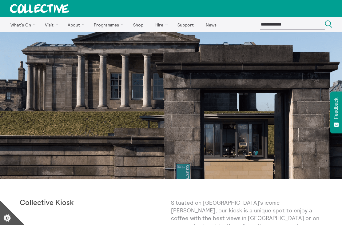  I want to click on span: Feedback, so click(336, 108).